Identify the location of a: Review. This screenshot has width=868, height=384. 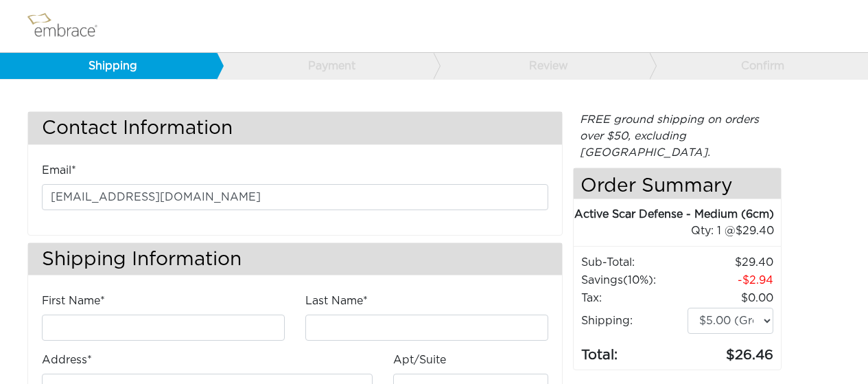
(542, 66).